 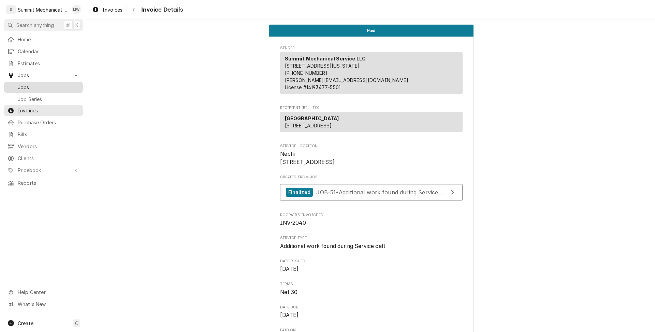 I want to click on span: License # 14193477-5501, so click(x=313, y=87).